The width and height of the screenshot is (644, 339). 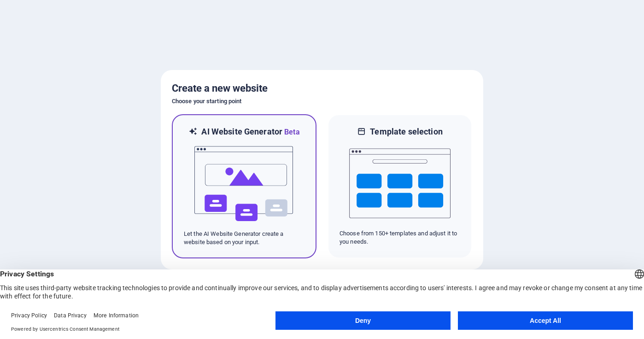 What do you see at coordinates (291, 132) in the screenshot?
I see `span: Beta` at bounding box center [291, 132].